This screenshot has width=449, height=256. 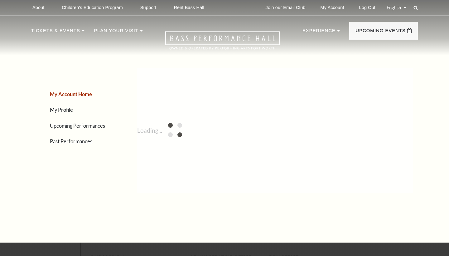 What do you see at coordinates (71, 141) in the screenshot?
I see `a: Past Performances` at bounding box center [71, 141].